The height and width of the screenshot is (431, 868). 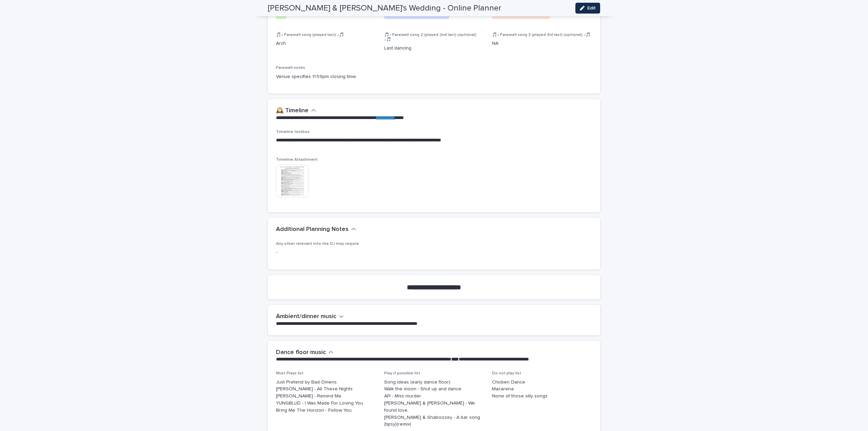 What do you see at coordinates (304, 353) in the screenshot?
I see `button: Dance floor music` at bounding box center [304, 353].